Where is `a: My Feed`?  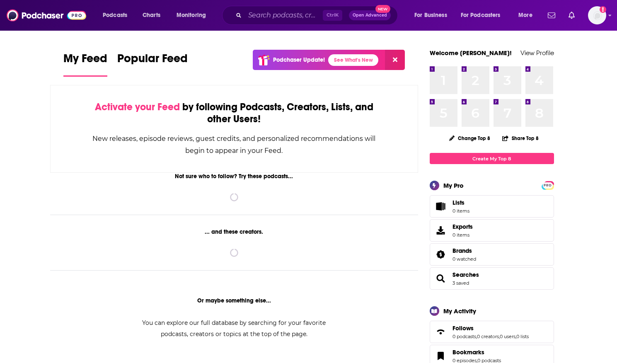
a: My Feed is located at coordinates (85, 64).